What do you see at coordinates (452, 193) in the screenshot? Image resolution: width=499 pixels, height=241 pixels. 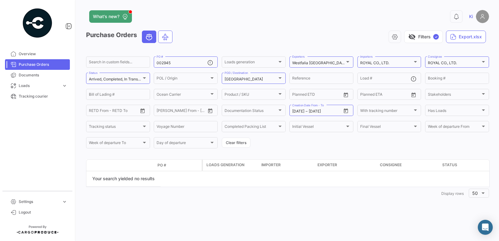 I see `span: Display rows` at bounding box center [452, 193].